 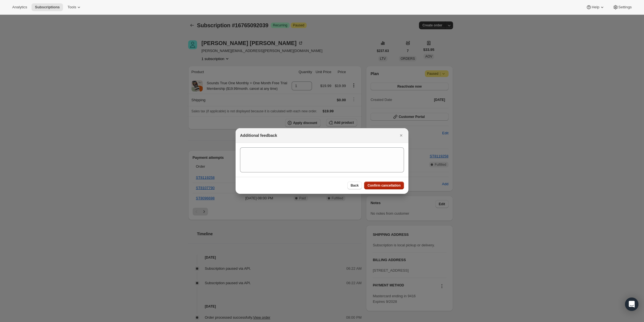 What do you see at coordinates (401, 135) in the screenshot?
I see `button: Close` at bounding box center [401, 135].